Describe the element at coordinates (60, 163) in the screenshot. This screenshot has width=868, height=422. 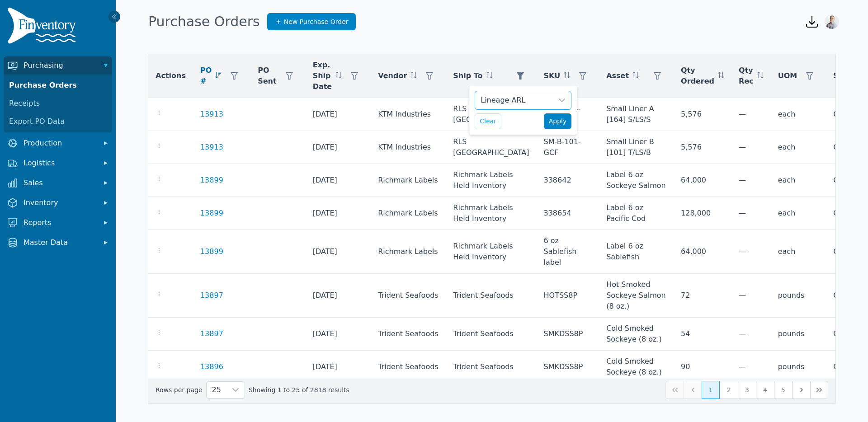
I see `span: Logistics` at that location.